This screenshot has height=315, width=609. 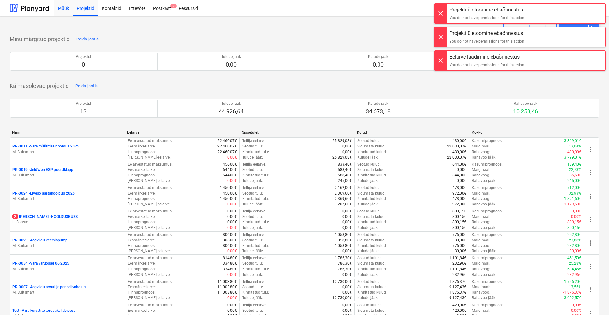 What do you see at coordinates (487, 10) in the screenshot?
I see `div: Projekti ületoomine ebaõnnestus` at bounding box center [487, 10].